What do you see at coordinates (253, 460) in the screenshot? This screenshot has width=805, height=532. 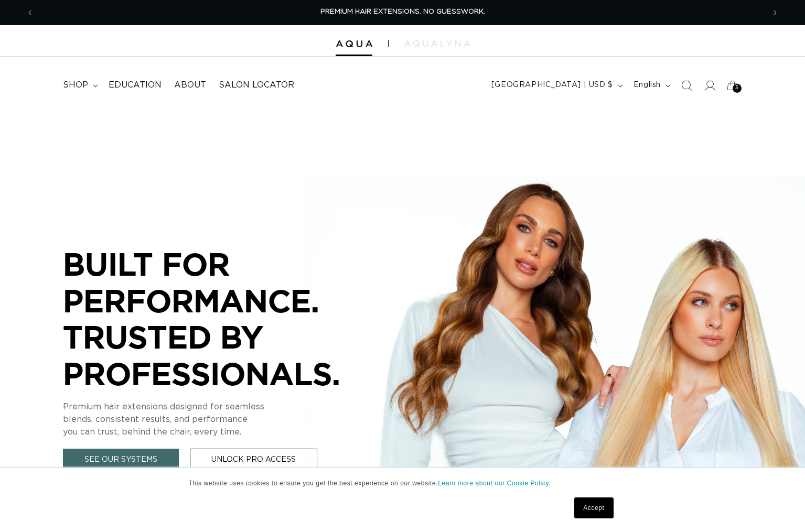 I see `a: Unlock Pro Access` at bounding box center [253, 460].